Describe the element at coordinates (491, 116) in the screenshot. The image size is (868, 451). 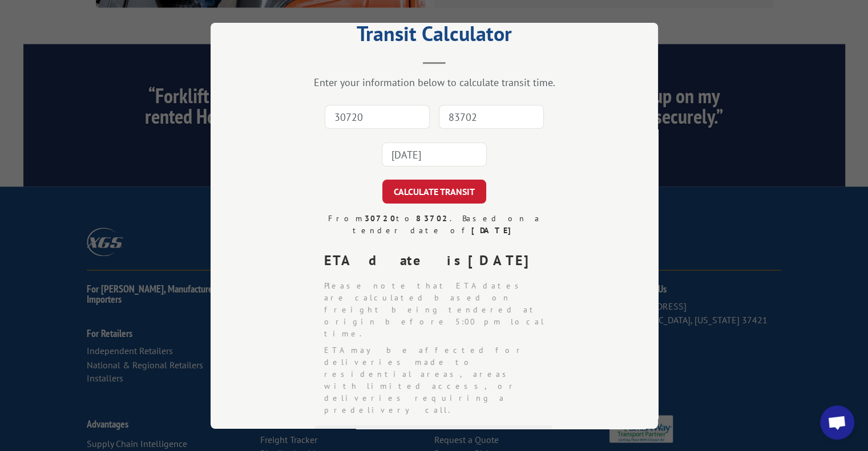
I see `input: Dest. Zip` at that location.